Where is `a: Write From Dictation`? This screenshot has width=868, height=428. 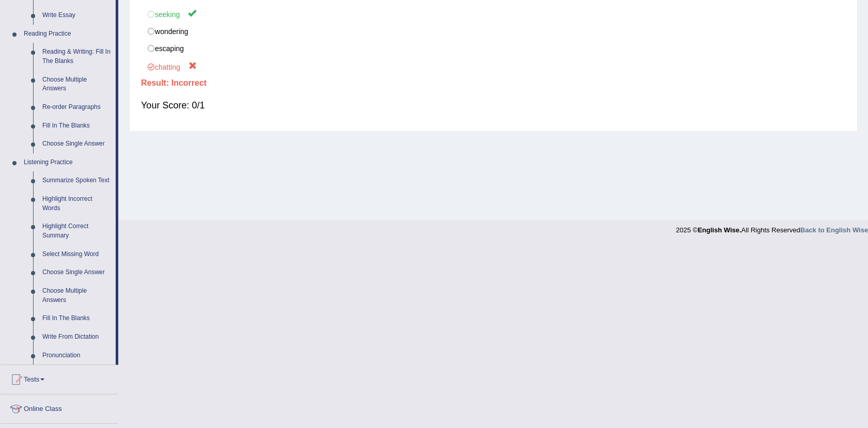
a: Write From Dictation is located at coordinates (76, 337).